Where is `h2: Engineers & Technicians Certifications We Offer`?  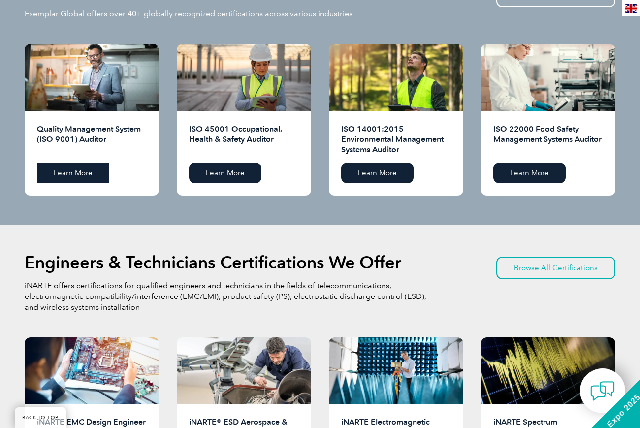
h2: Engineers & Technicians Certifications We Offer is located at coordinates (213, 262).